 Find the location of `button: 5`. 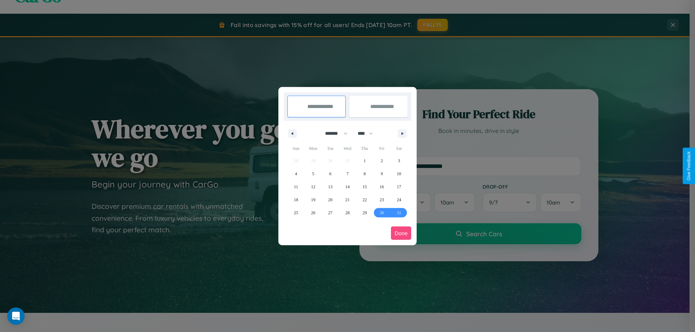

button: 5 is located at coordinates (313, 174).